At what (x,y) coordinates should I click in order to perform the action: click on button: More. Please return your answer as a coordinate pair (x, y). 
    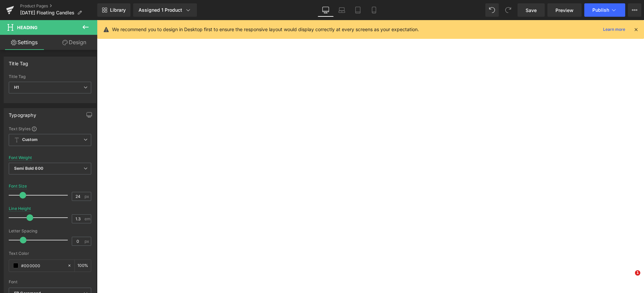
    Looking at the image, I should click on (635, 10).